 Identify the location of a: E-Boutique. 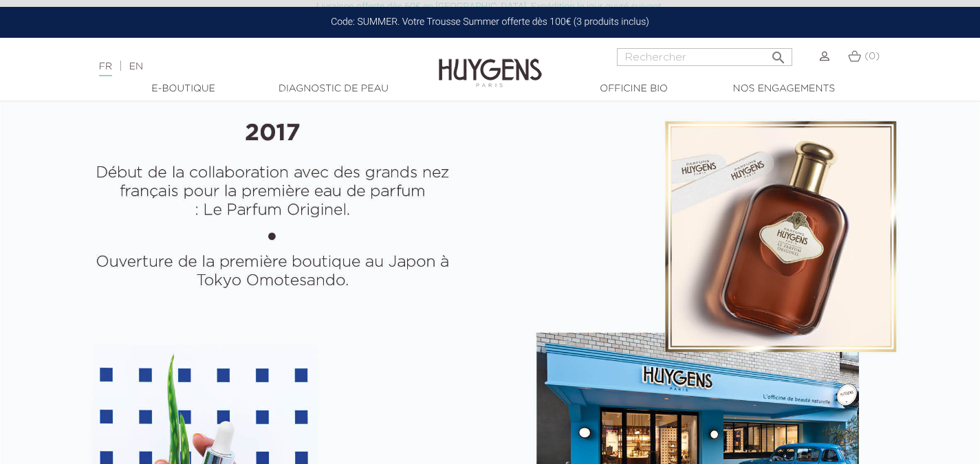
(184, 89).